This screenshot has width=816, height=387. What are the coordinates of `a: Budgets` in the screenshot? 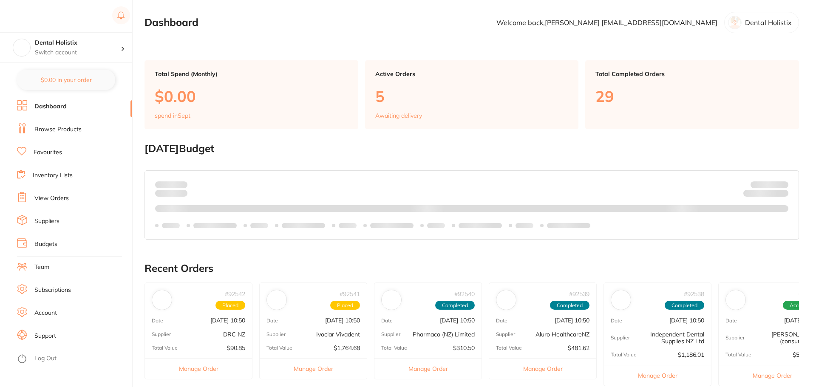 It's located at (46, 244).